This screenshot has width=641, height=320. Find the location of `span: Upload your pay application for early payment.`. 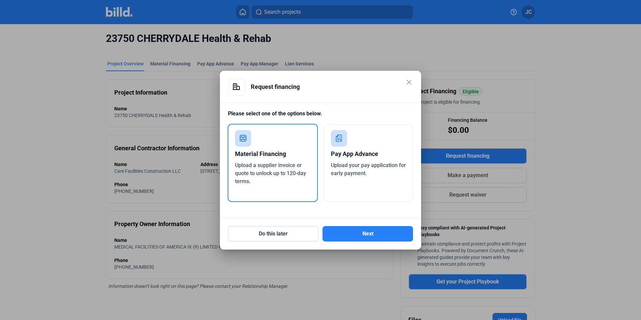

span: Upload your pay application for early payment. is located at coordinates (368, 169).